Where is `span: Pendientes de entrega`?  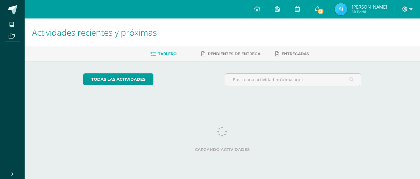
span: Pendientes de entrega is located at coordinates (234, 54).